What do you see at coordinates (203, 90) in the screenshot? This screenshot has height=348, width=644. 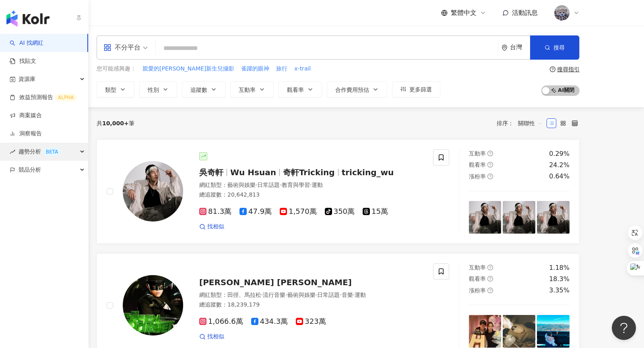 I see `button: 追蹤數` at bounding box center [203, 90].